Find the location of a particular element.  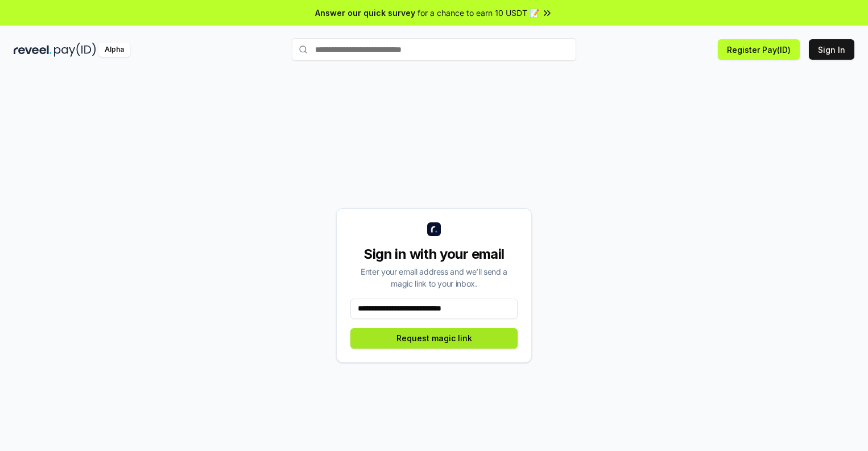

img: logo_small is located at coordinates (434, 229).